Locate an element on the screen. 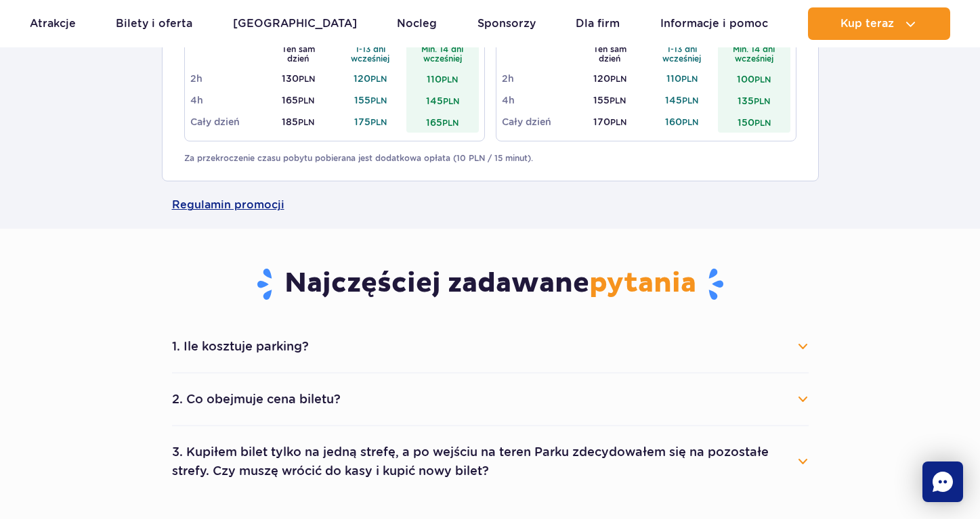 Image resolution: width=980 pixels, height=519 pixels. h3: Najczęściej zadawane is located at coordinates (490, 285).